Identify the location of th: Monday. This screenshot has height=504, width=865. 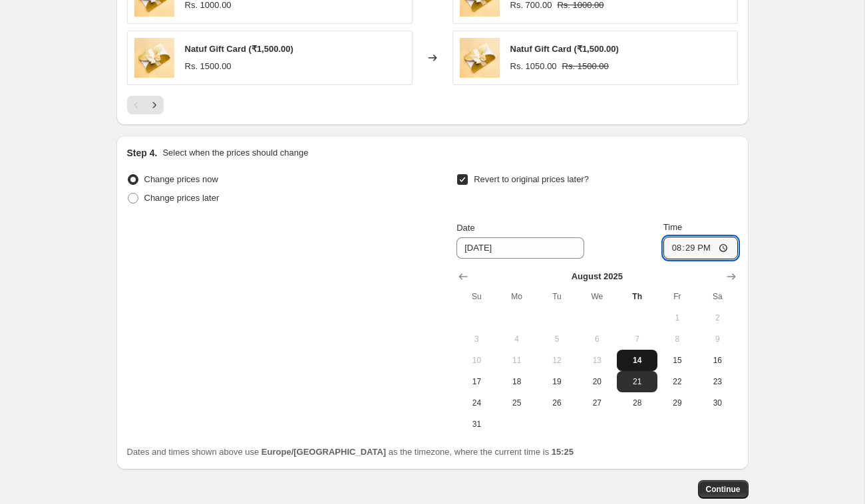
(518, 297).